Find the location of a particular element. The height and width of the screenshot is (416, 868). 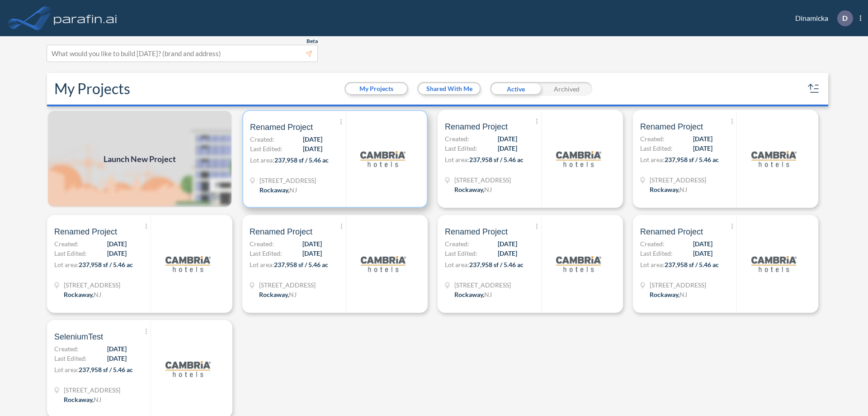

p: D is located at coordinates (845, 18).